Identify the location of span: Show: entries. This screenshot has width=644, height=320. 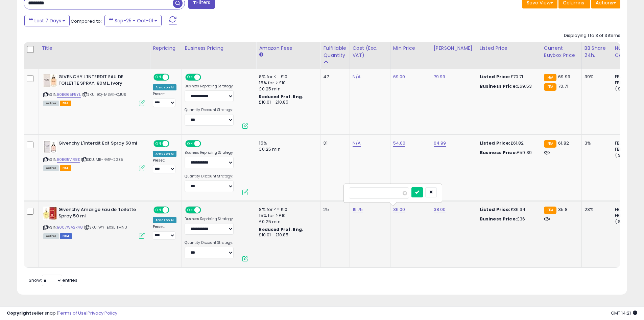
(53, 280).